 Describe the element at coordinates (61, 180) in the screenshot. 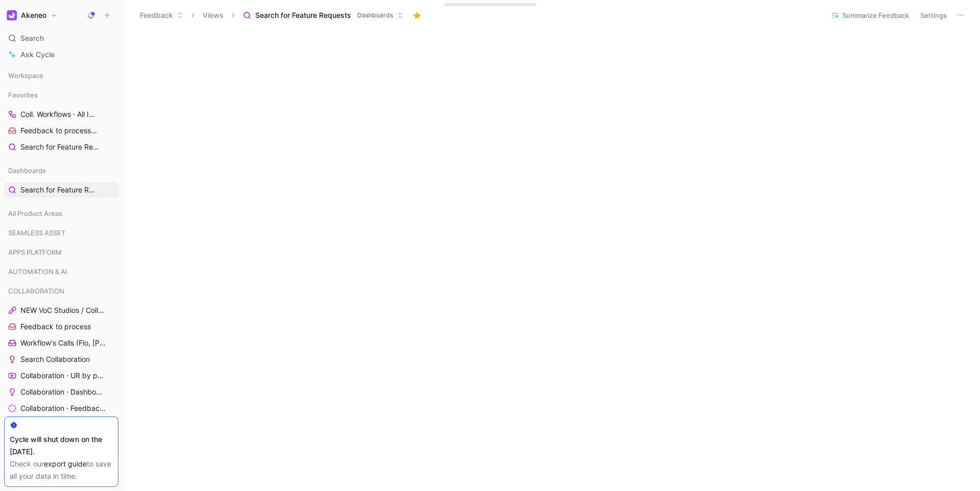

I see `div: DashboardsSearch for Feature Requests` at that location.